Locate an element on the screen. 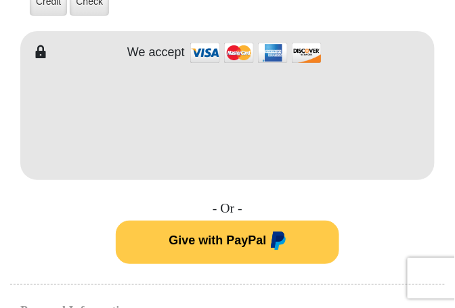 This screenshot has height=308, width=455. img: paypal is located at coordinates (276, 243).